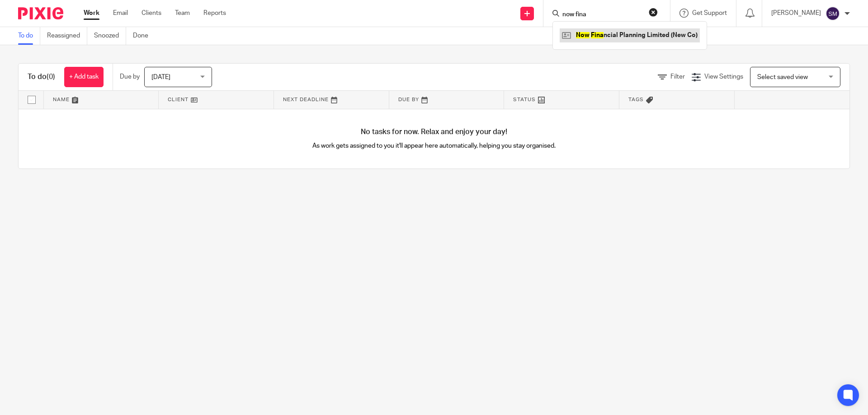 The height and width of the screenshot is (415, 868). What do you see at coordinates (67, 36) in the screenshot?
I see `a: Reassigned` at bounding box center [67, 36].